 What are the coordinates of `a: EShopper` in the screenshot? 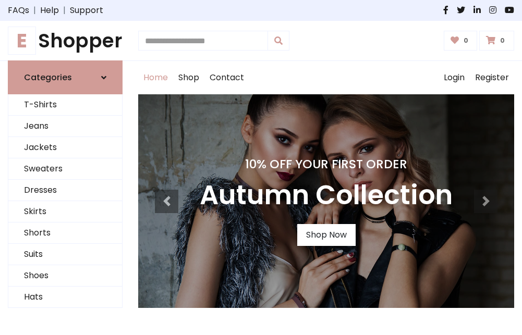 It's located at (65, 41).